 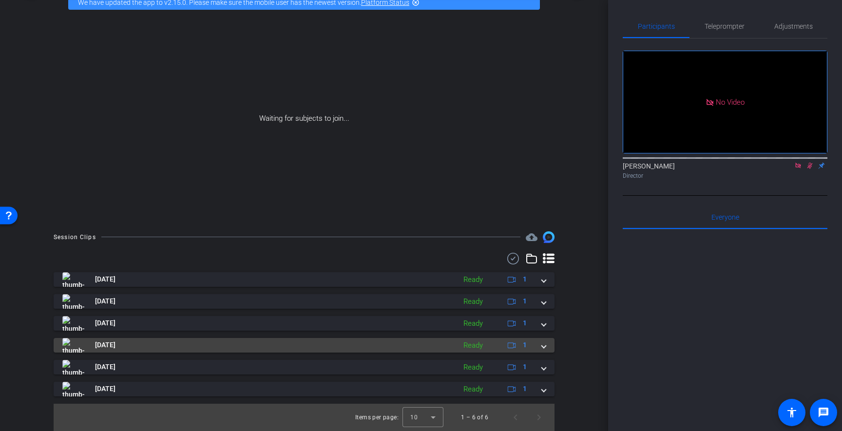 I want to click on mat-icon: message, so click(x=823, y=413).